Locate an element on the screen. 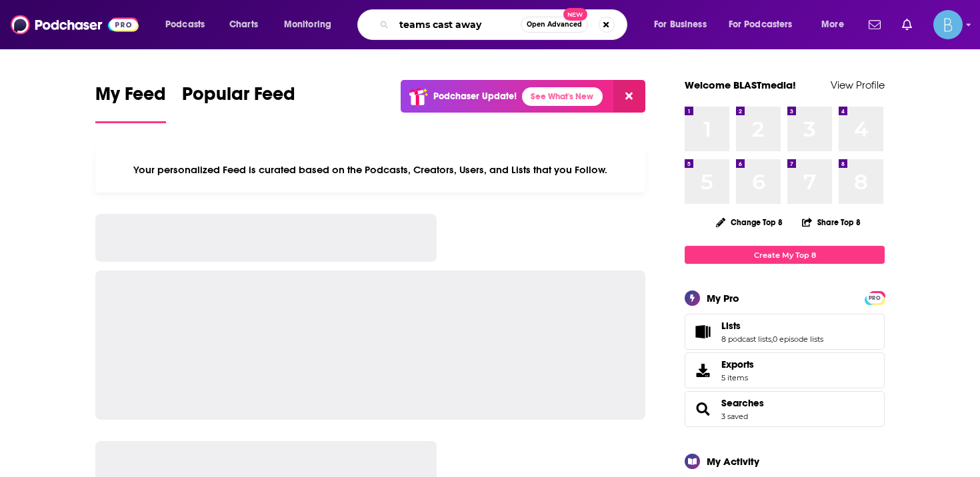 Image resolution: width=980 pixels, height=477 pixels. div: My Pro is located at coordinates (722, 298).